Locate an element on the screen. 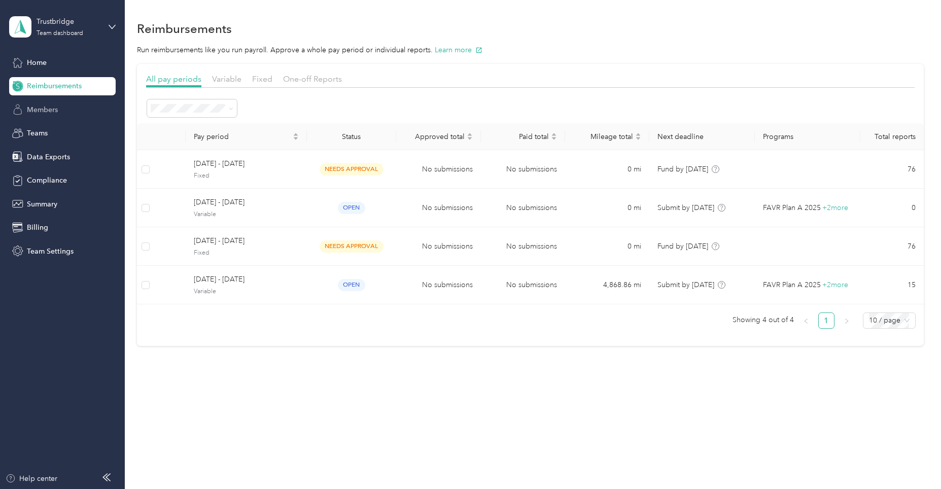  li: 1 is located at coordinates (826, 321).